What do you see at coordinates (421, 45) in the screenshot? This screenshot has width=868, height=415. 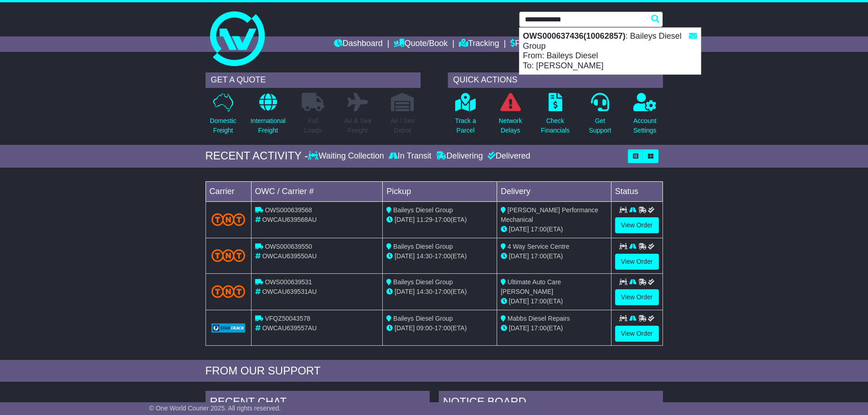 I see `a: Quote/Book` at bounding box center [421, 45].